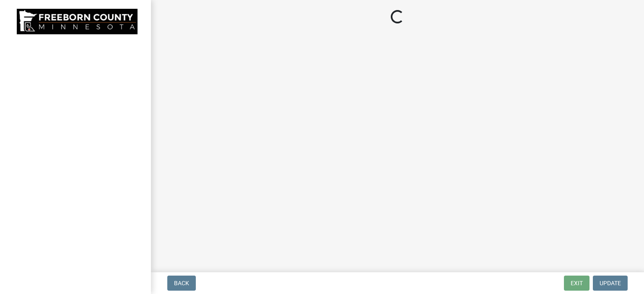 Image resolution: width=644 pixels, height=294 pixels. I want to click on button: Update, so click(610, 283).